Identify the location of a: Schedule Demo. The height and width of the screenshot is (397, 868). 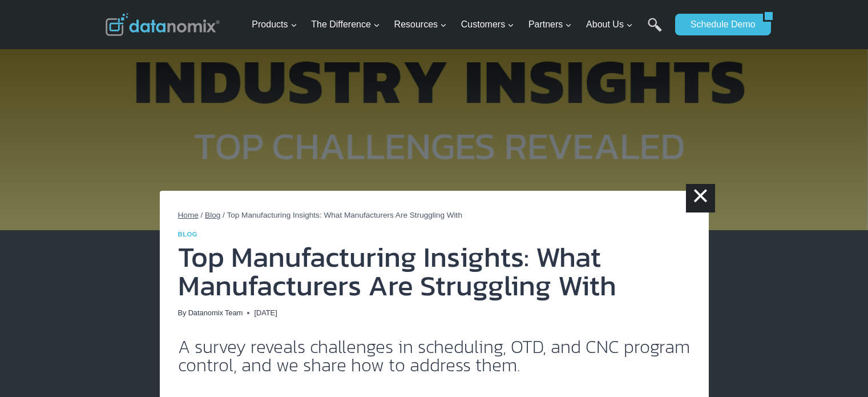
(719, 25).